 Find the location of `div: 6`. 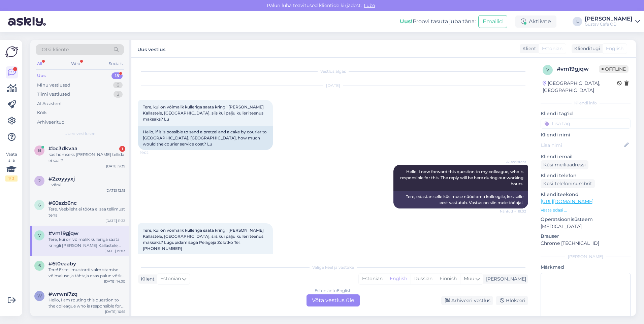

div: 6 is located at coordinates (118, 86).